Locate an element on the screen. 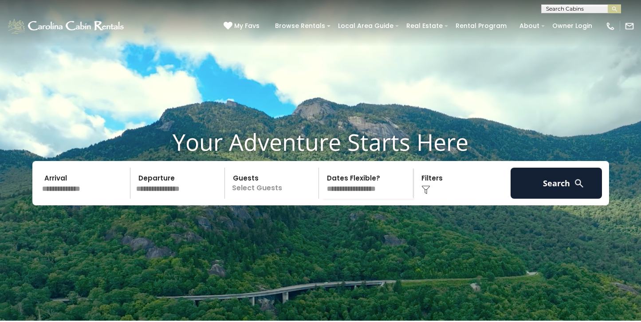  a: My Favs is located at coordinates (243, 26).